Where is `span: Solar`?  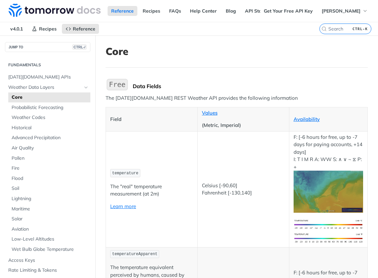
span: Solar is located at coordinates (50, 219).